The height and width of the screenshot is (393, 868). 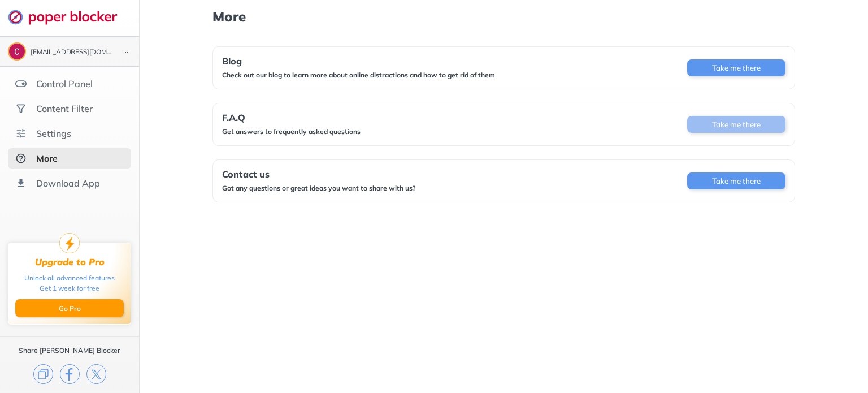 What do you see at coordinates (70, 288) in the screenshot?
I see `div: Get 1 week for free` at bounding box center [70, 288].